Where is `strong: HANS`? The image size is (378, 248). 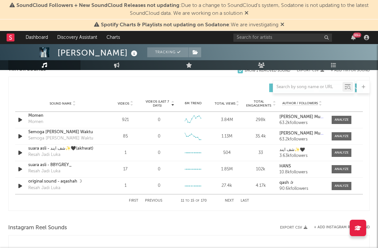 strong: HANS is located at coordinates (285, 166).